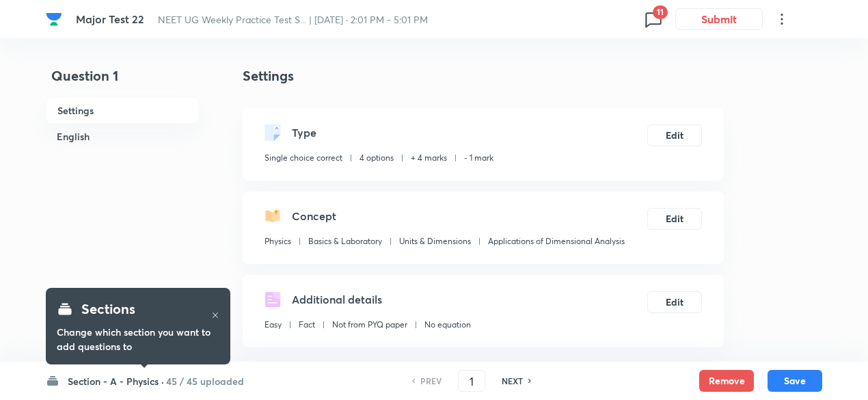  What do you see at coordinates (337, 300) in the screenshot?
I see `h5: Additional details` at bounding box center [337, 300].